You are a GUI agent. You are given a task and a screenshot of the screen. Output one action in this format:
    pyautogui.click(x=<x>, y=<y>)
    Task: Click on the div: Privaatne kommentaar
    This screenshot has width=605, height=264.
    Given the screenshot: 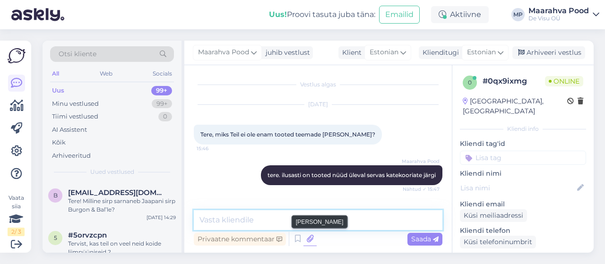 What is the action you would take?
    pyautogui.click(x=240, y=239)
    